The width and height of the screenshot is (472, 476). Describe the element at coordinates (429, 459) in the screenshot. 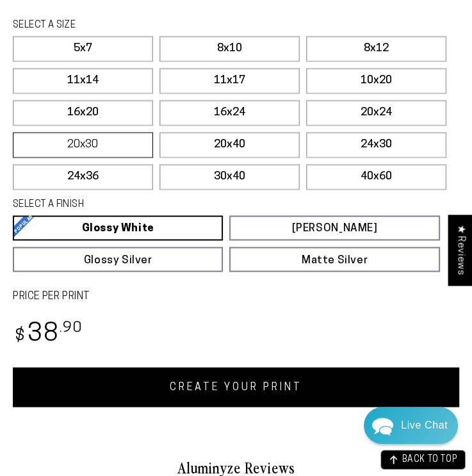

I see `span: BACK TO TOP` at that location.